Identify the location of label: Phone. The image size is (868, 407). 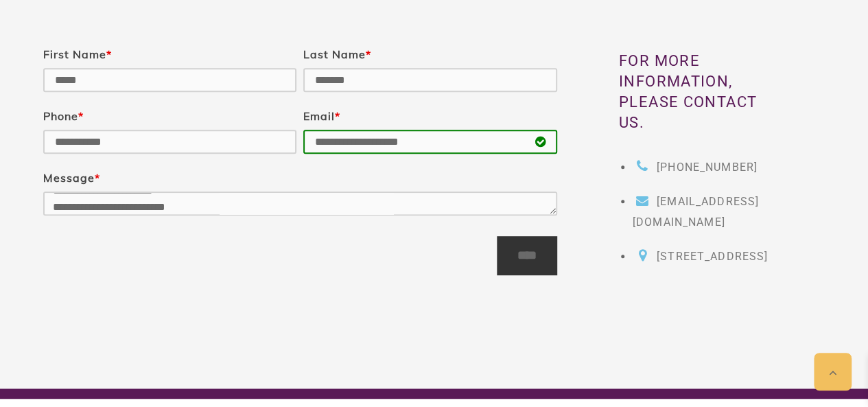
(63, 116).